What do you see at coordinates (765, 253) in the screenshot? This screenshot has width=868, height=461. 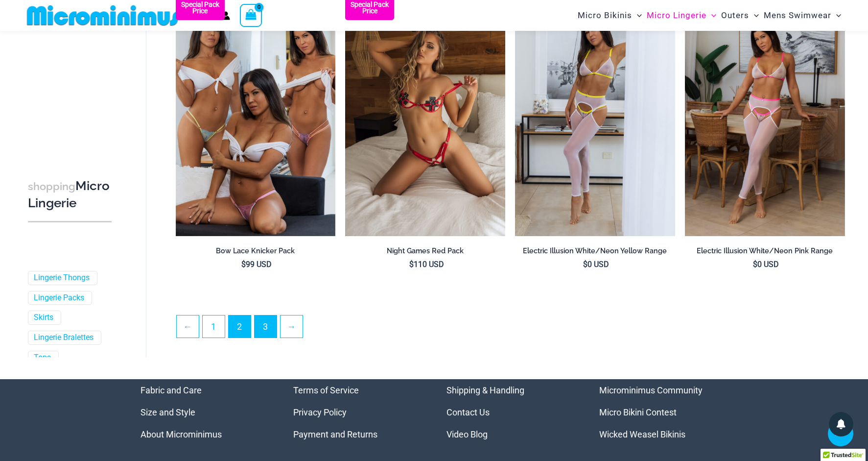 I see `a: Electric Illusion White/Neon Pink Range` at bounding box center [765, 253].